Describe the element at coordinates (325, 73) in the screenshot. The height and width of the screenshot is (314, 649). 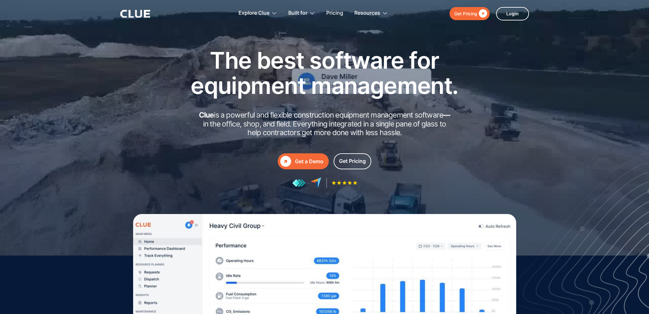
I see `h1: The best software for equipment management.` at that location.